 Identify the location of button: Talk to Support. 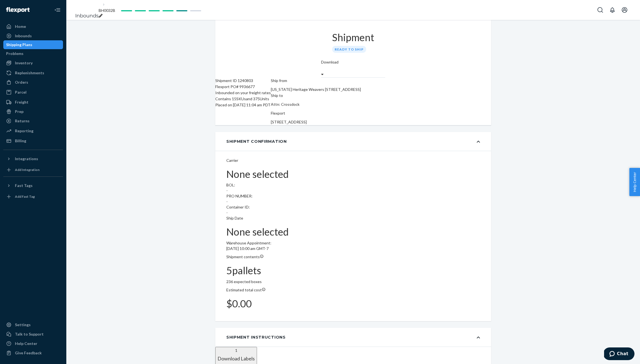
(33, 334).